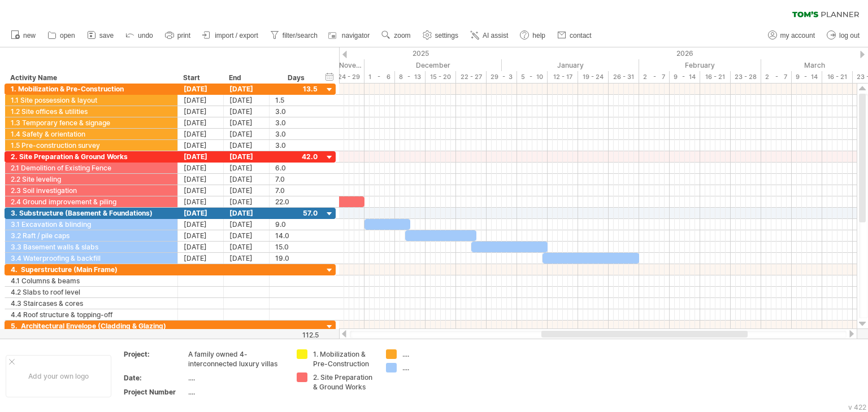 The height and width of the screenshot is (412, 868). What do you see at coordinates (489, 35) in the screenshot?
I see `a: AI assist` at bounding box center [489, 35].